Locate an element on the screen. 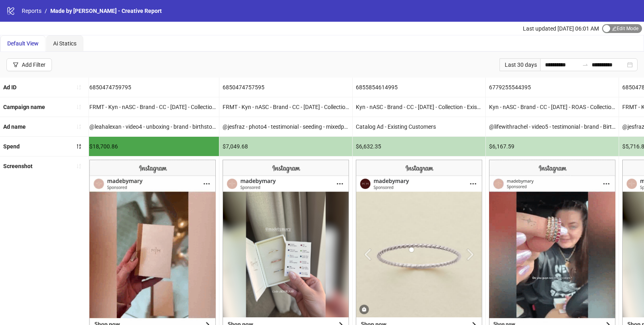  b: Screenshot is located at coordinates (18, 166).